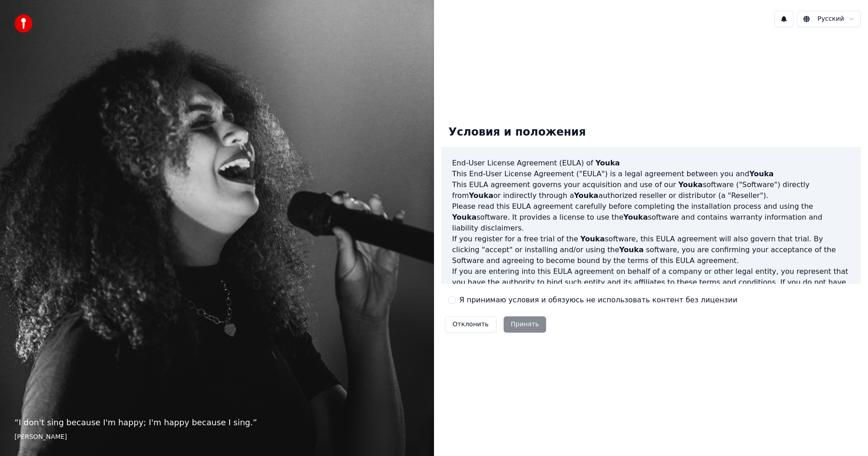  I want to click on p: This End-User License Agreement ("EULA") is a legal agreement between you and, so click(651, 174).